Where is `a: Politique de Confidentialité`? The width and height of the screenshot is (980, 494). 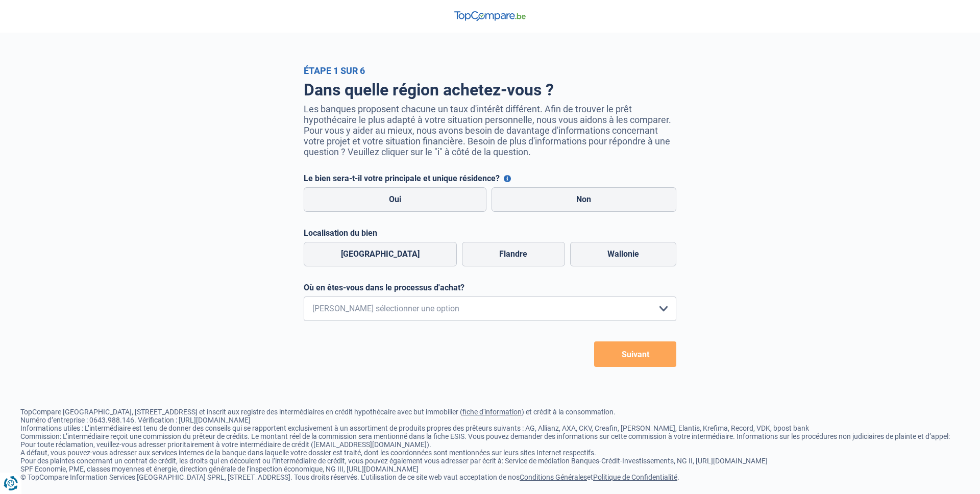 a: Politique de Confidentialité is located at coordinates (635, 477).